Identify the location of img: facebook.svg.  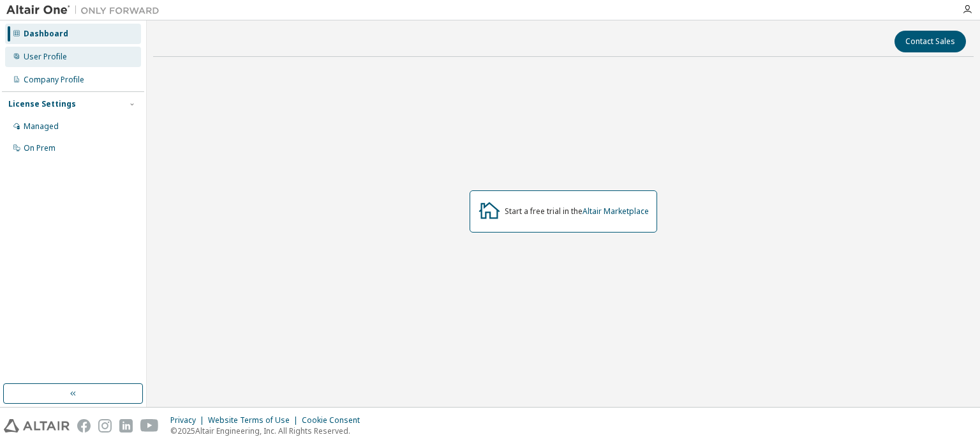
(84, 425).